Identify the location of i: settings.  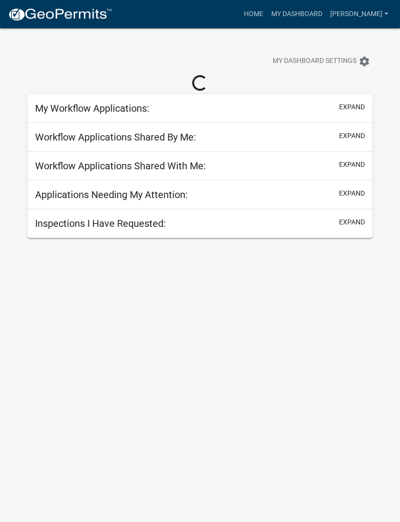
(365, 62).